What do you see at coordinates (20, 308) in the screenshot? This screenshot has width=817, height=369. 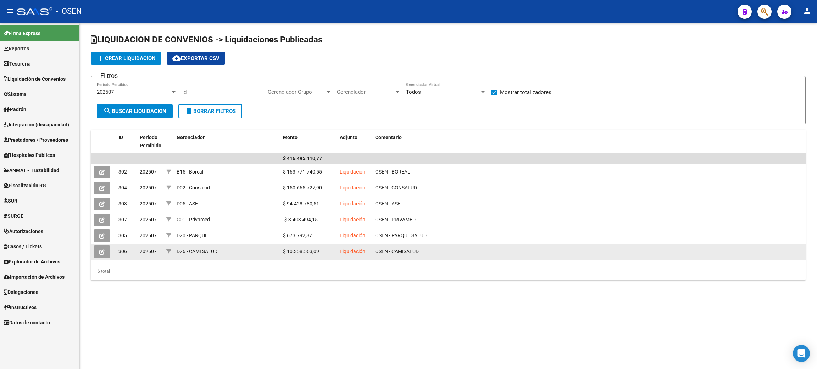 I see `span: Instructivos` at bounding box center [20, 308].